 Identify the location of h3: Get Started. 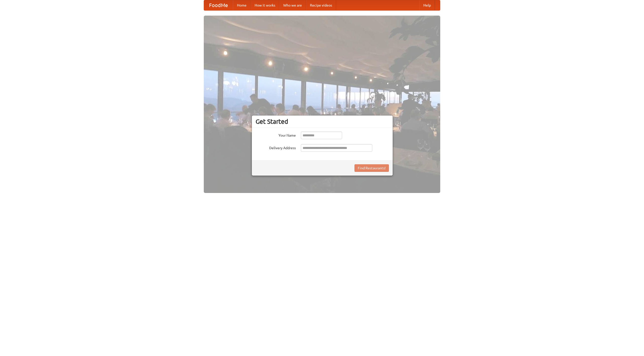
(322, 122).